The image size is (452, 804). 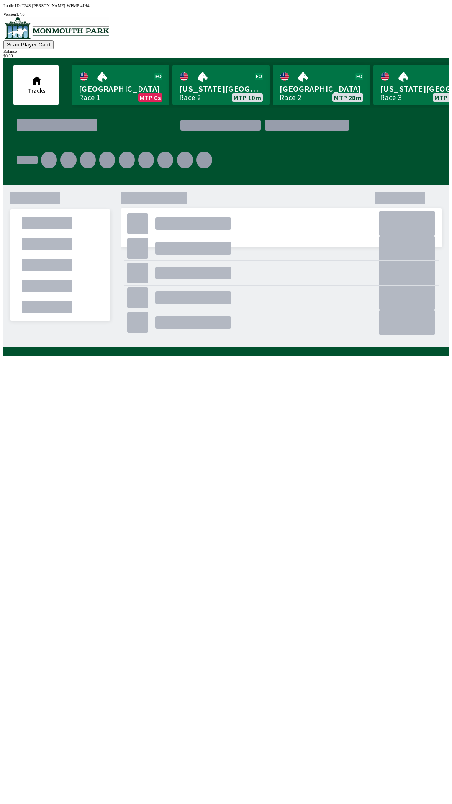 What do you see at coordinates (150, 98) in the screenshot?
I see `span: MTP 0s` at bounding box center [150, 98].